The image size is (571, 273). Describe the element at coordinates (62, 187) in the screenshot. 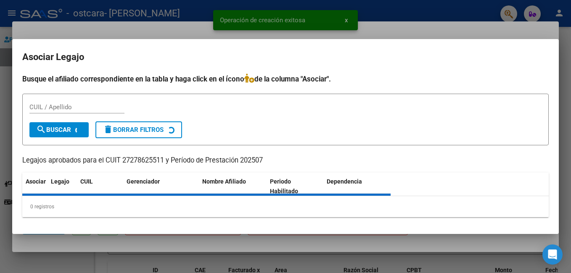

I see `datatable-header-cell: Legajo` at that location.